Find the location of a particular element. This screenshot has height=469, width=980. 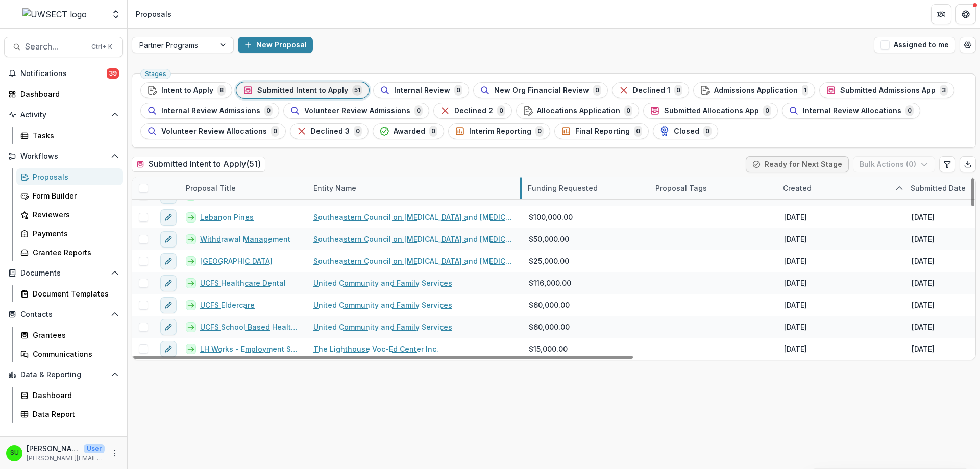

a: Tasks is located at coordinates (69, 135).